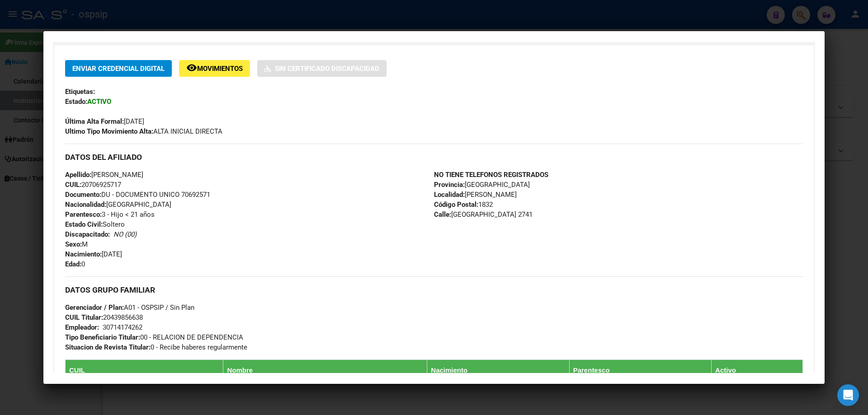 This screenshot has width=868, height=415. I want to click on strong: CUIL Titular:, so click(84, 317).